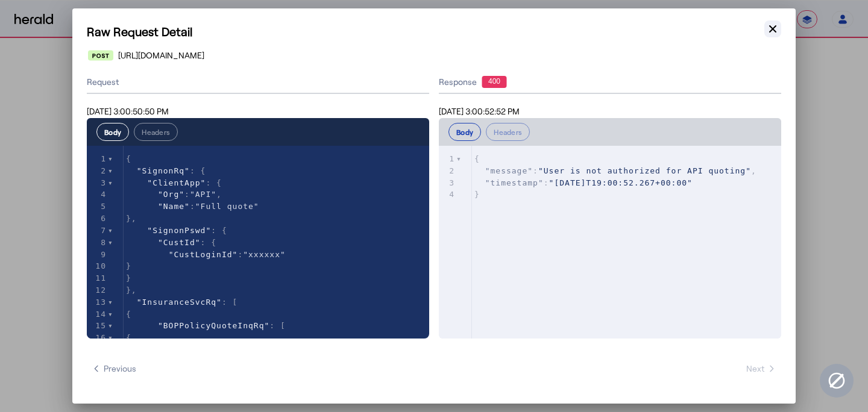 The image size is (868, 412). Describe the element at coordinates (227, 206) in the screenshot. I see `span: "Full quote"` at that location.